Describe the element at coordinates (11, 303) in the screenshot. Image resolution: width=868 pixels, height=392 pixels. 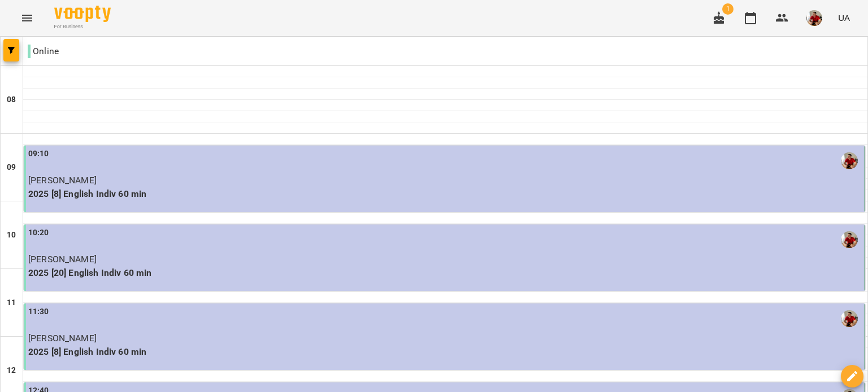
I see `h6: 11` at that location.